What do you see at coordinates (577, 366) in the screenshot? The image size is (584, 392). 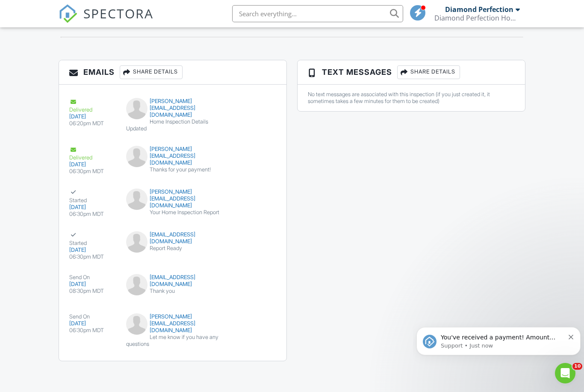 I see `span: 10` at bounding box center [577, 366].